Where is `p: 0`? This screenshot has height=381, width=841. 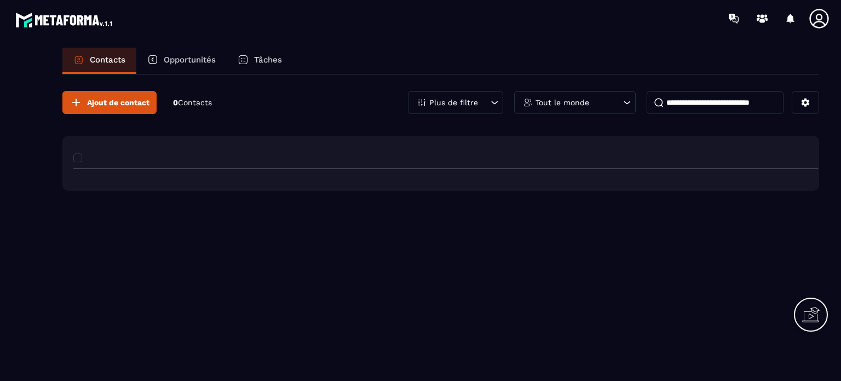
p: 0 is located at coordinates (192, 102).